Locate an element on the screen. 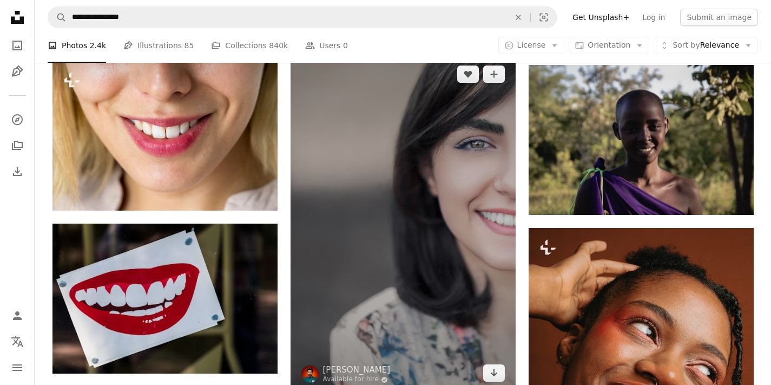  a: Log in is located at coordinates (654, 17).